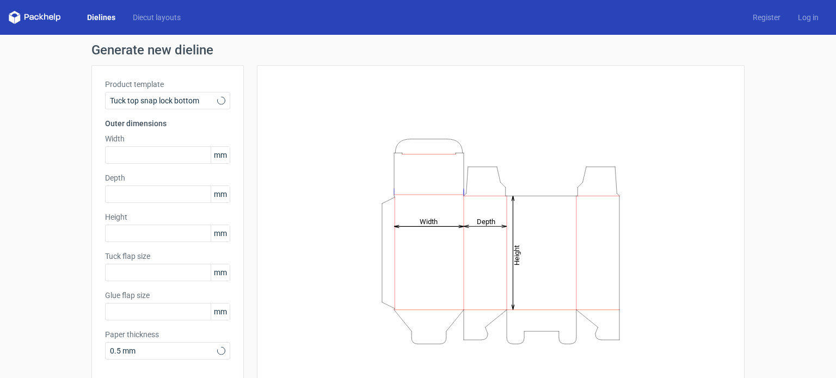 The image size is (836, 378). Describe the element at coordinates (168, 178) in the screenshot. I see `label: Depth` at that location.